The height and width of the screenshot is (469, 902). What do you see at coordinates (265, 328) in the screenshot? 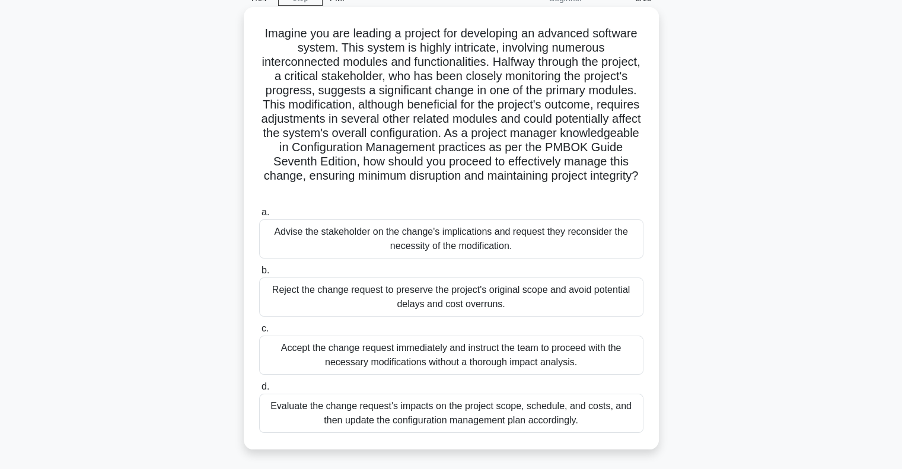
I see `span: c.` at bounding box center [265, 328].